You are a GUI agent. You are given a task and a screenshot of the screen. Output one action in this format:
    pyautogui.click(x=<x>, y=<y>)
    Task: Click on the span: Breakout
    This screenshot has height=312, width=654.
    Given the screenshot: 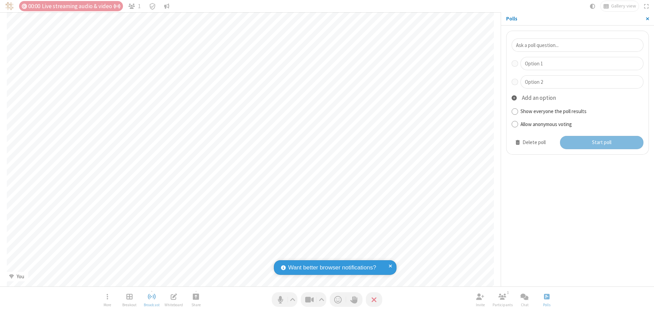 What is the action you would take?
    pyautogui.click(x=129, y=305)
    